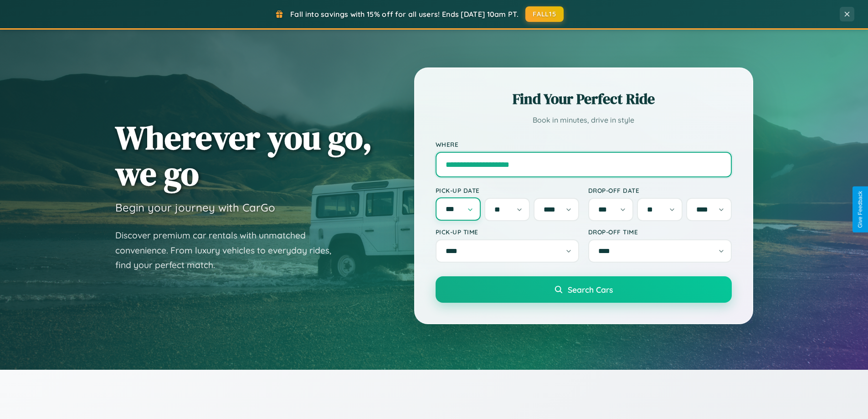 The image size is (868, 419). I want to click on p: Book in minutes, drive in style, so click(584, 120).